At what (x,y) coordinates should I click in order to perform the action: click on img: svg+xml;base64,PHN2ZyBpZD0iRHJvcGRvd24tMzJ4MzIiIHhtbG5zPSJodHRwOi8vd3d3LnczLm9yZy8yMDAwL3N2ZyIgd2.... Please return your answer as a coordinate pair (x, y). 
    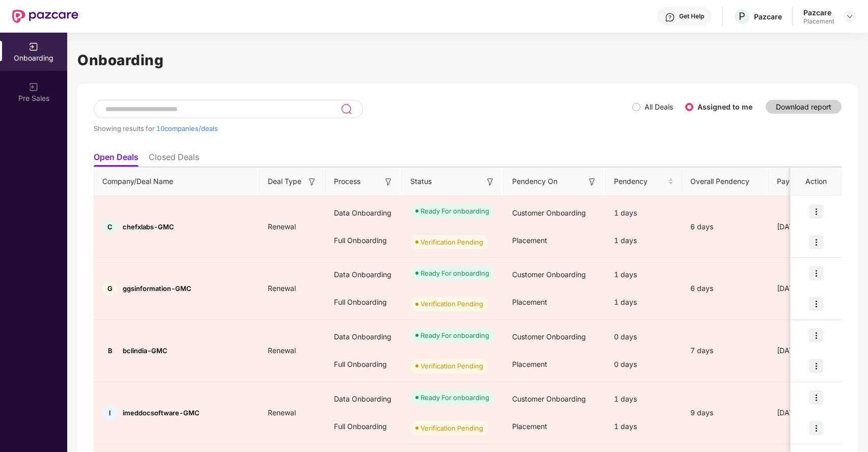
    Looking at the image, I should click on (849, 16).